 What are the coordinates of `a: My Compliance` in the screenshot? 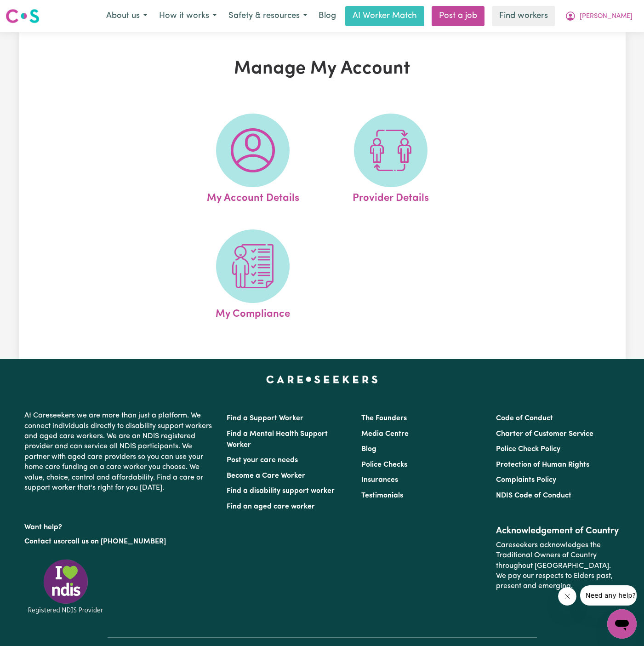 It's located at (253, 276).